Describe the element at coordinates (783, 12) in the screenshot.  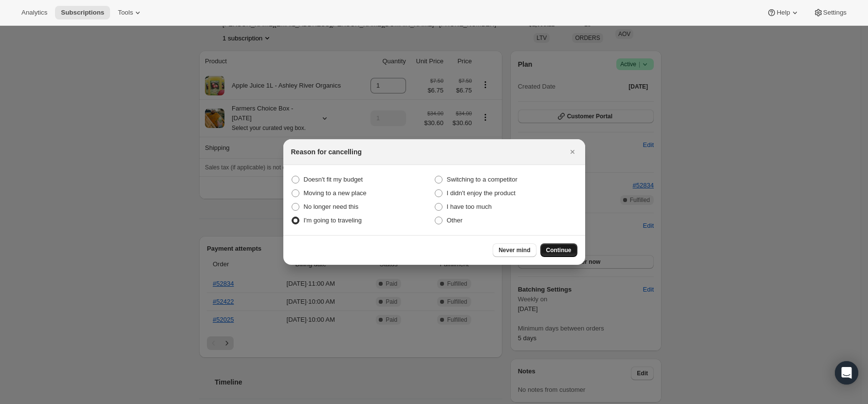
I see `button: Help` at that location.